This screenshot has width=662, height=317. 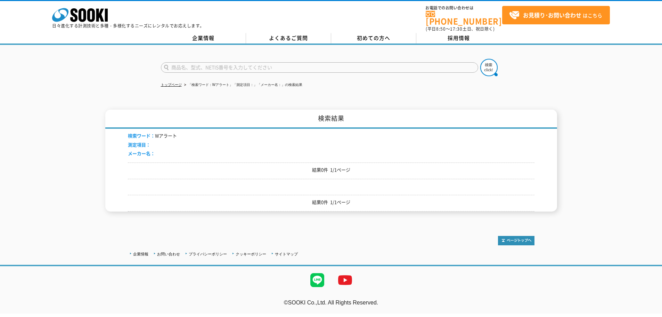 I want to click on span: 測定項目：, so click(x=139, y=144).